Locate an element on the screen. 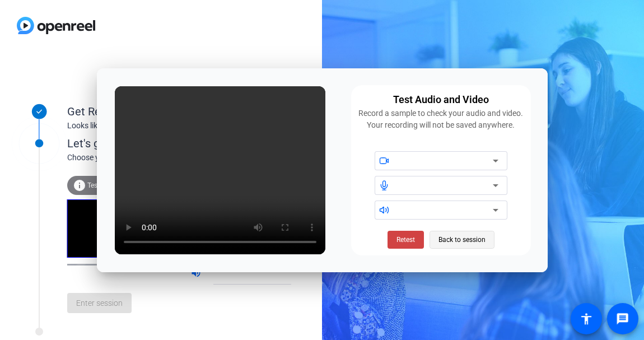 Image resolution: width=644 pixels, height=340 pixels. div: Looks like you've been invited to join is located at coordinates (179, 126).